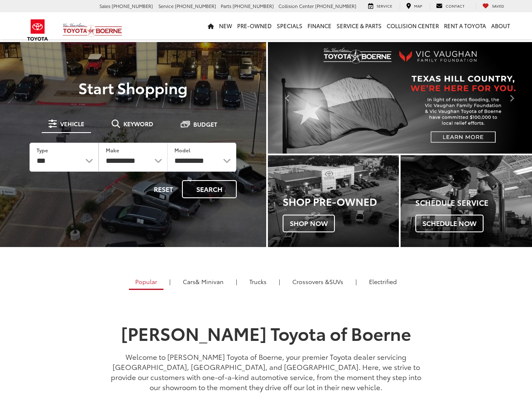 Image resolution: width=532 pixels, height=404 pixels. What do you see at coordinates (225, 26) in the screenshot?
I see `a: New` at bounding box center [225, 26].